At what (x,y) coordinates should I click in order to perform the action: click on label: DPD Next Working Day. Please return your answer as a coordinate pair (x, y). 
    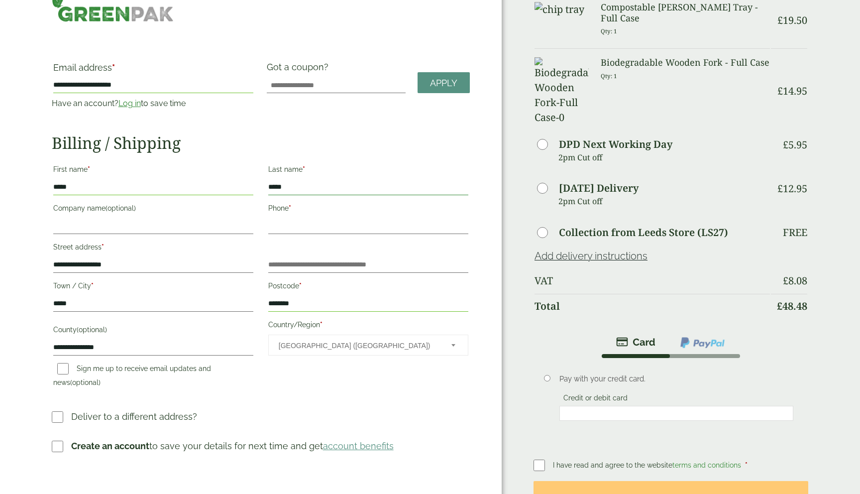
    Looking at the image, I should click on (616, 144).